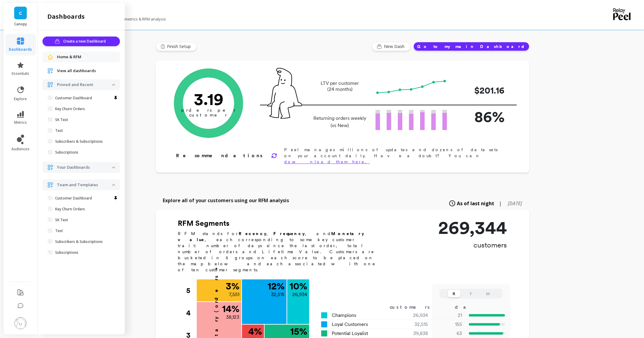  Describe the element at coordinates (414, 324) in the screenshot. I see `div: 32,515` at that location.